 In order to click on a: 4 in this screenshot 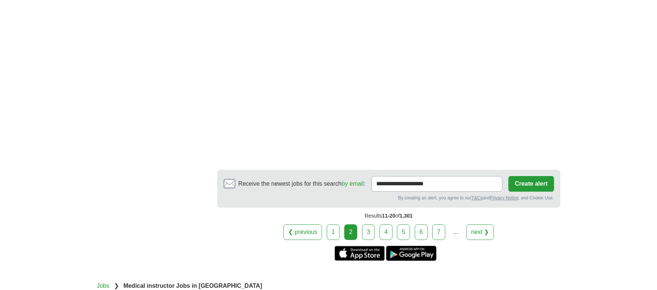, I will do `click(386, 232)`.